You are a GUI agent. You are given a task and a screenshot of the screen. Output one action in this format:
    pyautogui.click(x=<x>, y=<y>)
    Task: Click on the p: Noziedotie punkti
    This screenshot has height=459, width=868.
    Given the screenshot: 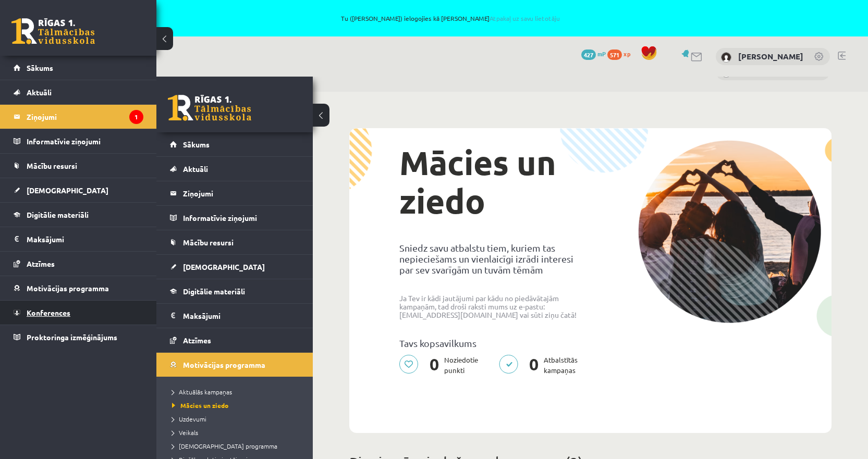 What is the action you would take?
    pyautogui.click(x=285, y=289)
    